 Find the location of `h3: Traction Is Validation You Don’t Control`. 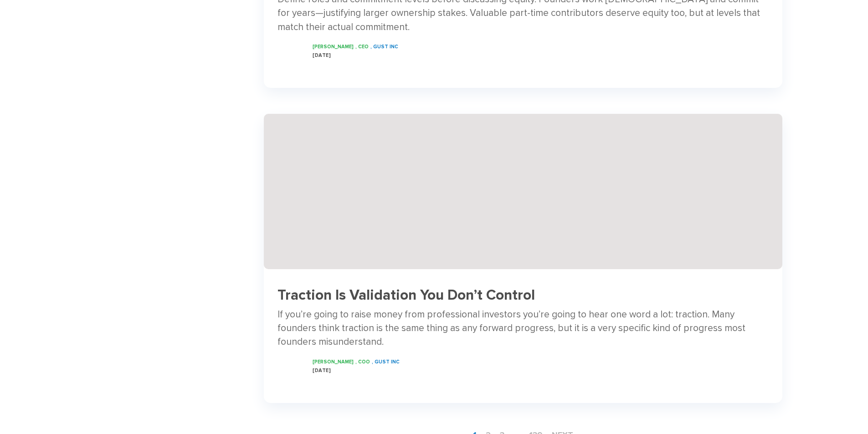

h3: Traction Is Validation You Don’t Control is located at coordinates (523, 295).